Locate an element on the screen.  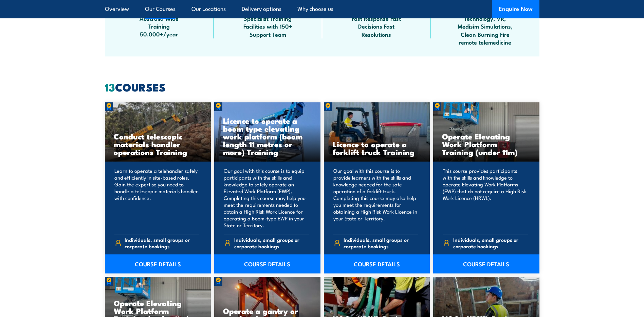
h3: Operate Elevating Work Platform Training (under 11m) is located at coordinates (486, 144).